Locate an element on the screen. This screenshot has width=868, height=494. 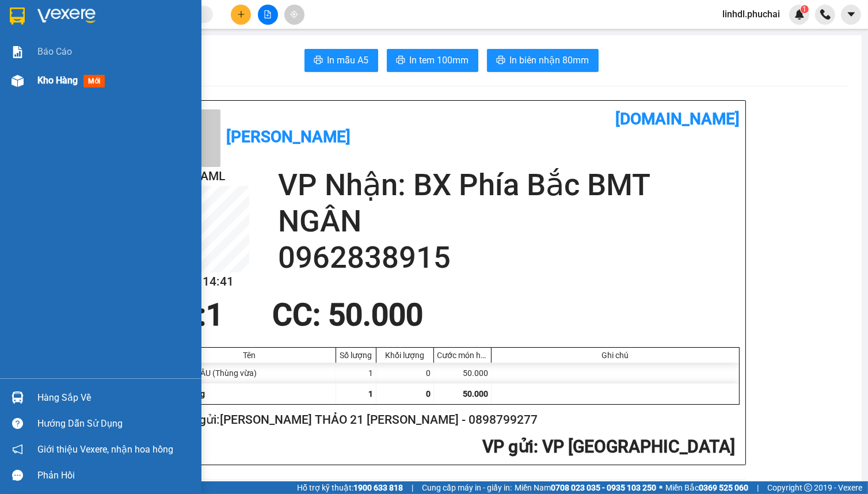
span: VP gửi is located at coordinates (508, 446).